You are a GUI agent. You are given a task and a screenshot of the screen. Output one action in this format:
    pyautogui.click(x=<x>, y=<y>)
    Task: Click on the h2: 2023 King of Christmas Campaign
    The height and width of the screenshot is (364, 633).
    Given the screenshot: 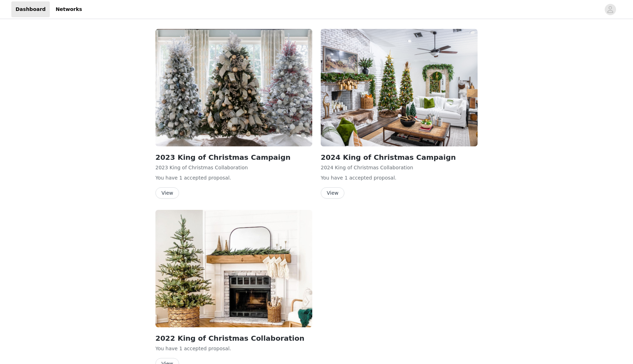 What is the action you would take?
    pyautogui.click(x=234, y=157)
    